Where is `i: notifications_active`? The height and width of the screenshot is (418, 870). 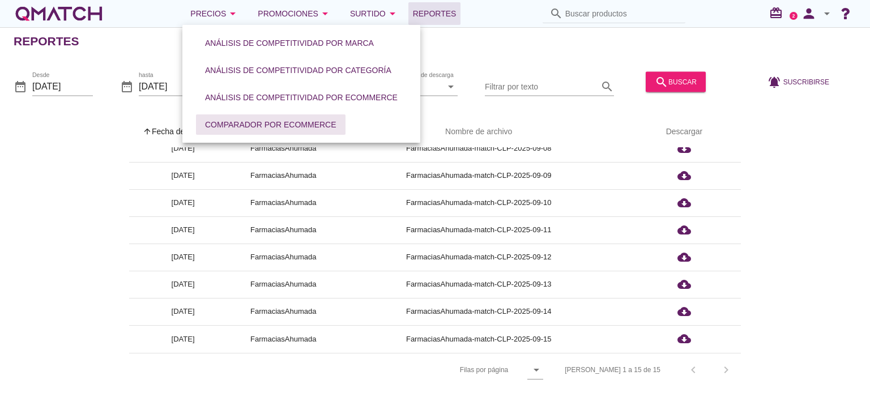
i: notifications_active is located at coordinates (775, 82).